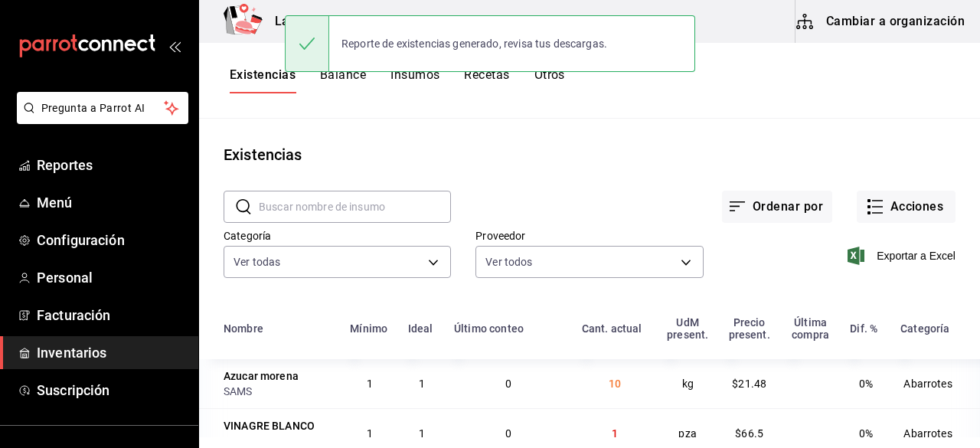 Image resolution: width=980 pixels, height=448 pixels. What do you see at coordinates (262, 155) in the screenshot?
I see `div: Existencias` at bounding box center [262, 155].